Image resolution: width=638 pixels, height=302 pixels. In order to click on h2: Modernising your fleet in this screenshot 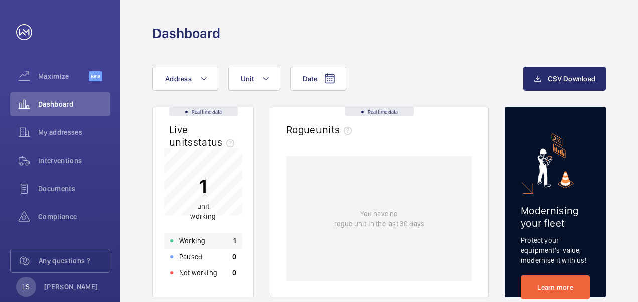, I will do `click(555, 217)`.